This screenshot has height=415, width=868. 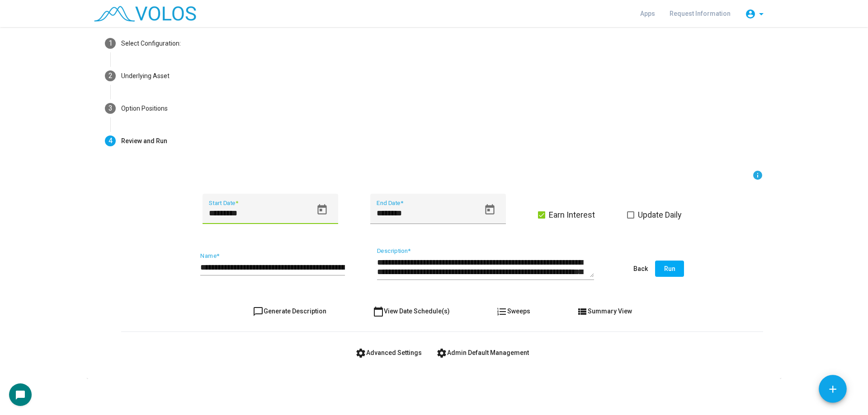 What do you see at coordinates (758, 176) in the screenshot?
I see `mat-icon: info` at bounding box center [758, 176].